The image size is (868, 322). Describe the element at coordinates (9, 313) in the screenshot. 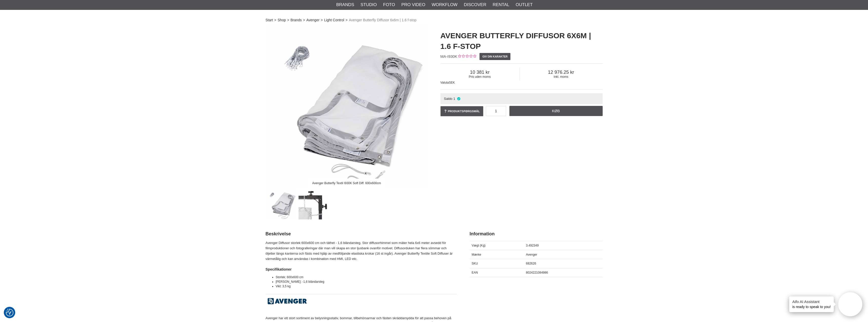

I see `button: Samtykkepræferencer` at that location.